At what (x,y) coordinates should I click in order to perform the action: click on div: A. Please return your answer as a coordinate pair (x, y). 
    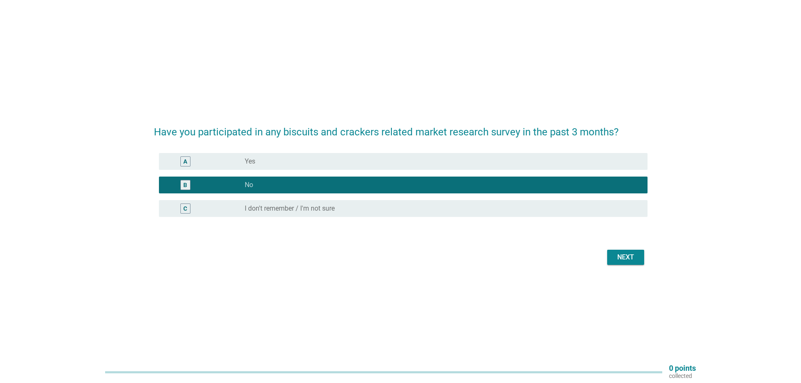
    Looking at the image, I should click on (185, 161).